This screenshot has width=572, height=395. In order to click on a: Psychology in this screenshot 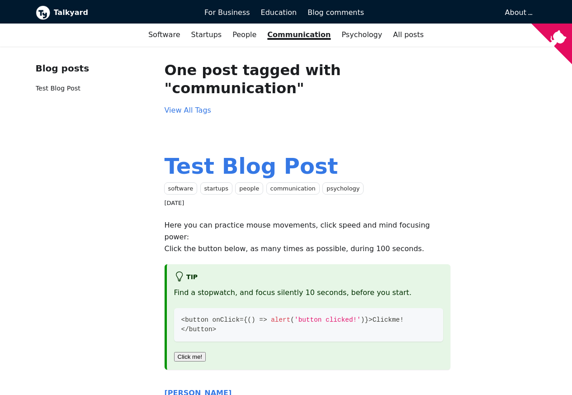, I will do `click(362, 35)`.